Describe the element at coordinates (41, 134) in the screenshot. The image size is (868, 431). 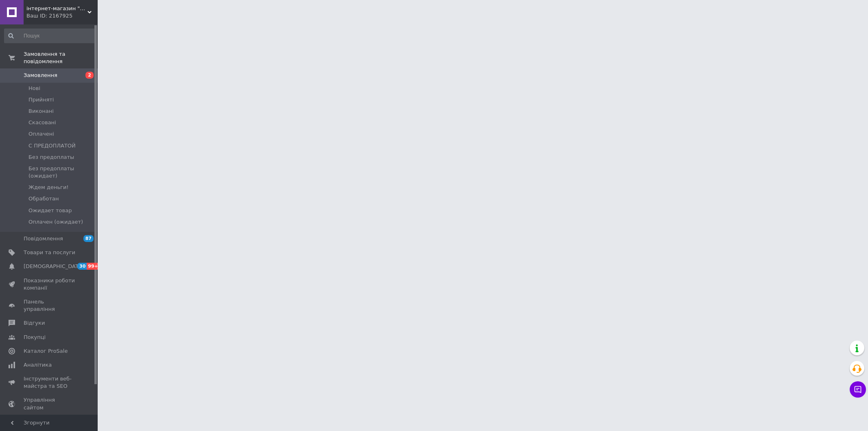
I see `span: Оплачені` at that location.